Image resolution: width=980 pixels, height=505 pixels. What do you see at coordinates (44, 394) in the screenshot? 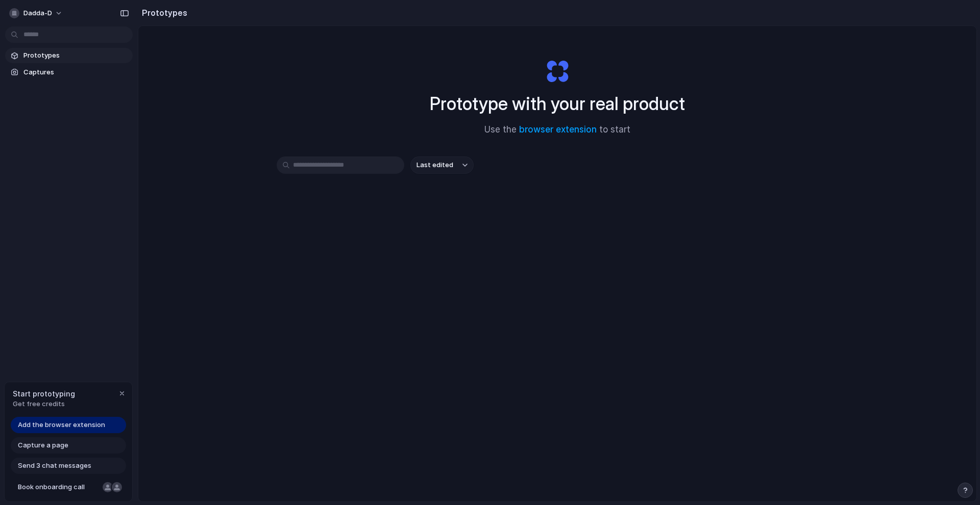
I see `span: Start prototyping` at bounding box center [44, 394].